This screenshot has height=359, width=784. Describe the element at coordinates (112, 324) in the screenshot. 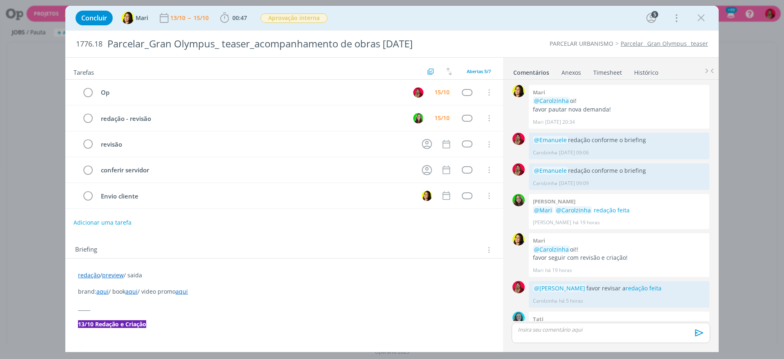

I see `strong: 13/10 Redação e Criação` at that location.